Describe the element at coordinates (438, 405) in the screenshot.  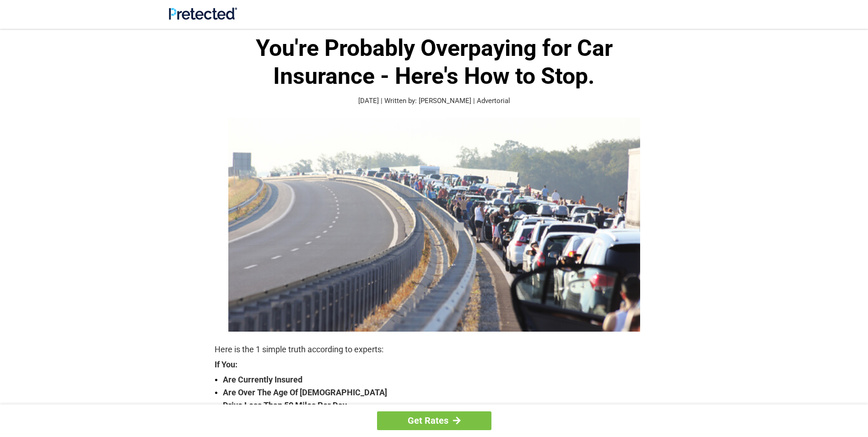
I see `strong: Drive Less Than 50 Miles Per Day` at that location.